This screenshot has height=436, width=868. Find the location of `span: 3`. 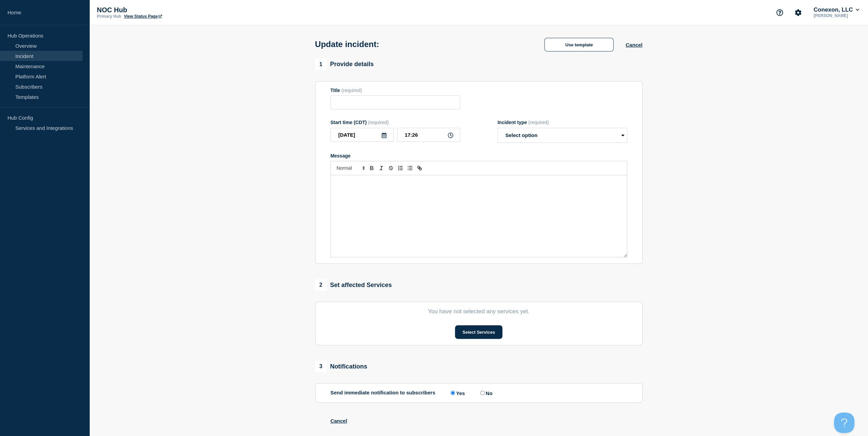

span: 3 is located at coordinates (321, 367).